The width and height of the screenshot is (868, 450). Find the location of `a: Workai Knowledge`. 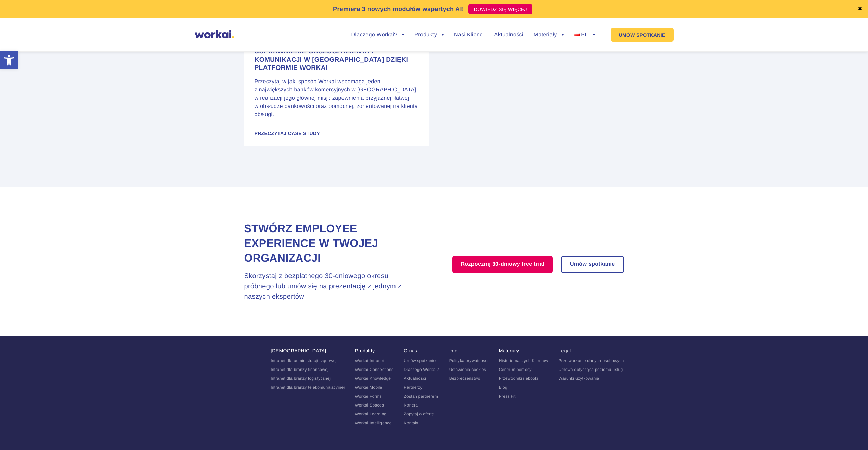

a: Workai Knowledge is located at coordinates (373, 378).